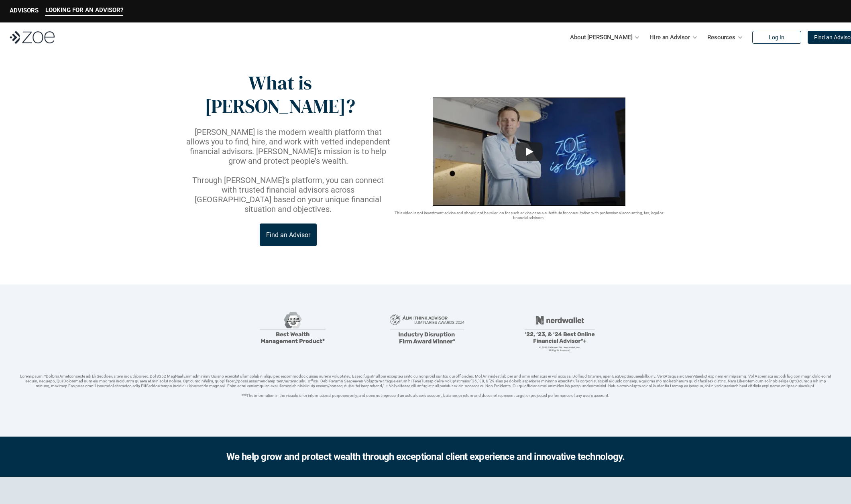 The width and height of the screenshot is (851, 504). Describe the element at coordinates (776, 37) in the screenshot. I see `p: Log In` at that location.